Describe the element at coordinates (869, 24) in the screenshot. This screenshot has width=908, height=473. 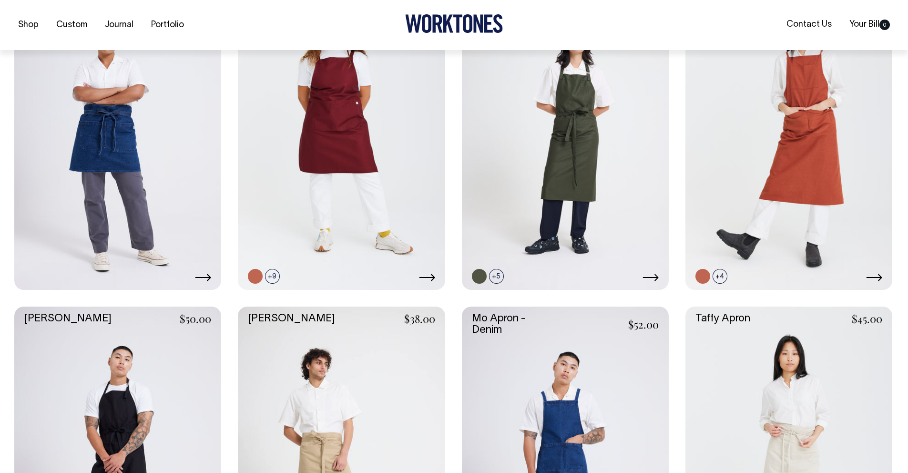
I see `a: Your Bill0` at that location.